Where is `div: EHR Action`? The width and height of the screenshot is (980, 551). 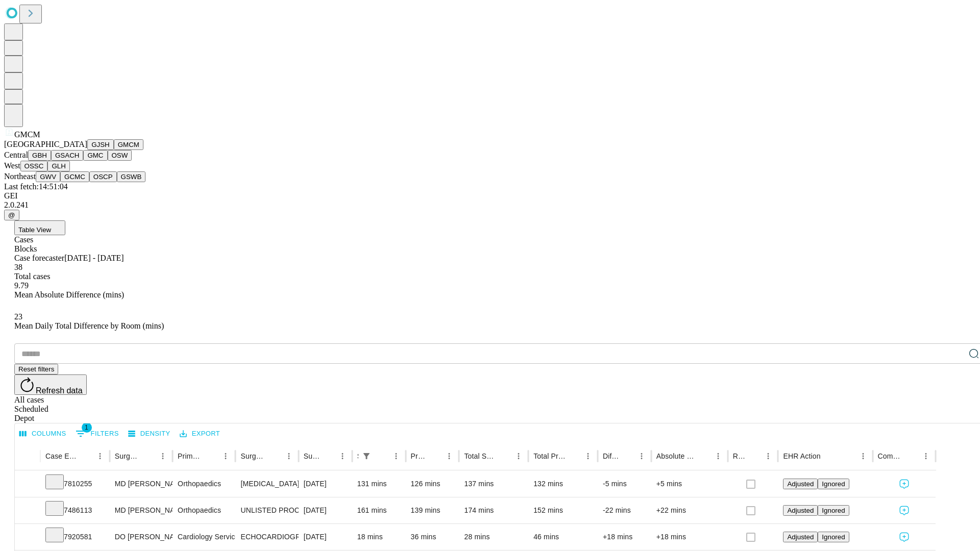 div: EHR Action is located at coordinates (801, 456).